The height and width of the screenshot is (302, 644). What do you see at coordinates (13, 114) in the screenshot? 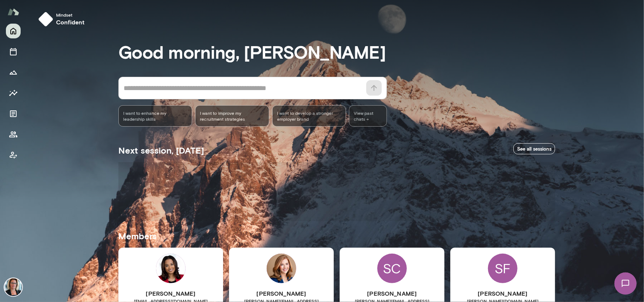
I see `button: Documents` at bounding box center [13, 114].